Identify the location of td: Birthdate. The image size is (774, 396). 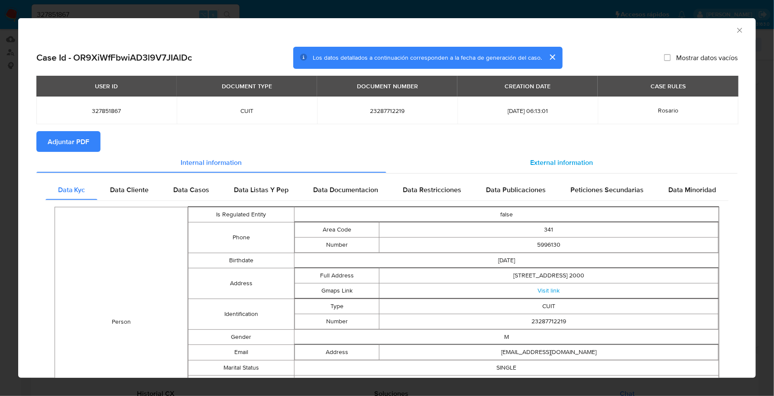
(241, 260).